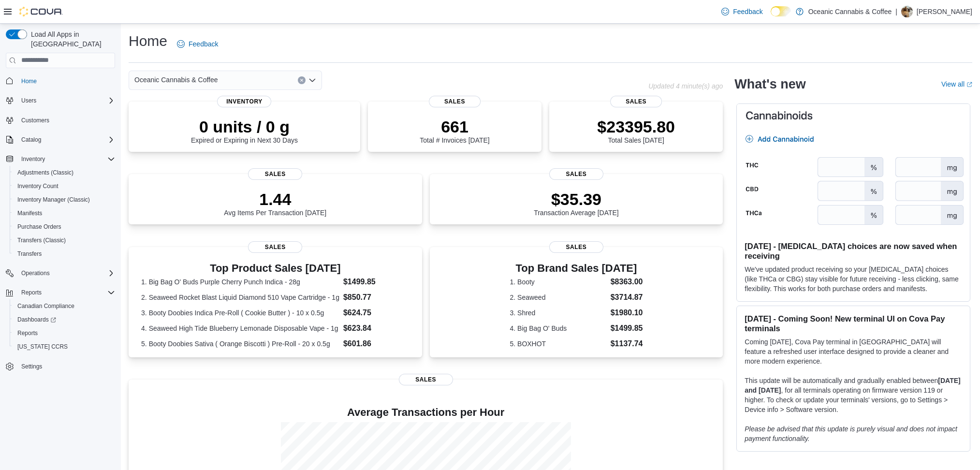 This screenshot has height=470, width=980. Describe the element at coordinates (176, 80) in the screenshot. I see `span: Oceanic Cannabis & Coffee` at that location.